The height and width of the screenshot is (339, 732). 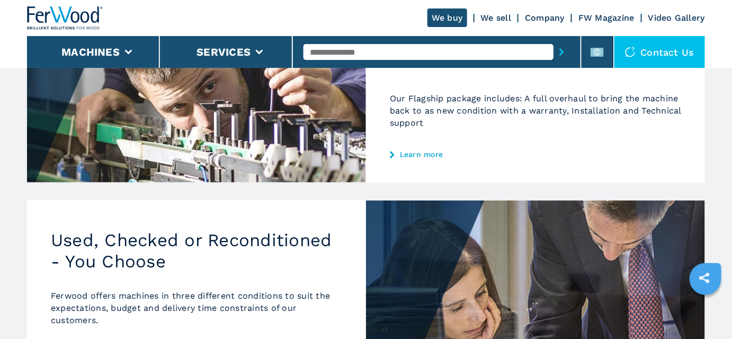 What do you see at coordinates (197, 250) in the screenshot?
I see `h2: Used, Checked or Reconditioned - You Choose` at bounding box center [197, 250].